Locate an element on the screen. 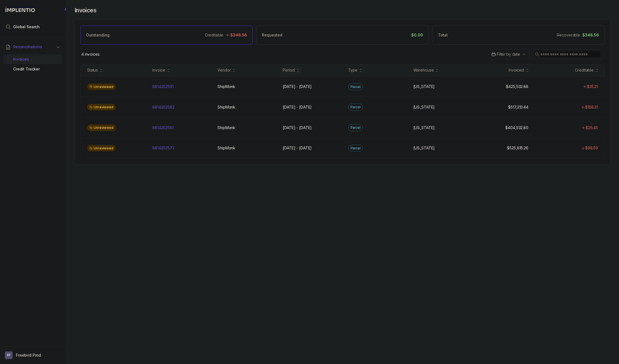  p: 8814202572 is located at coordinates (164, 148).